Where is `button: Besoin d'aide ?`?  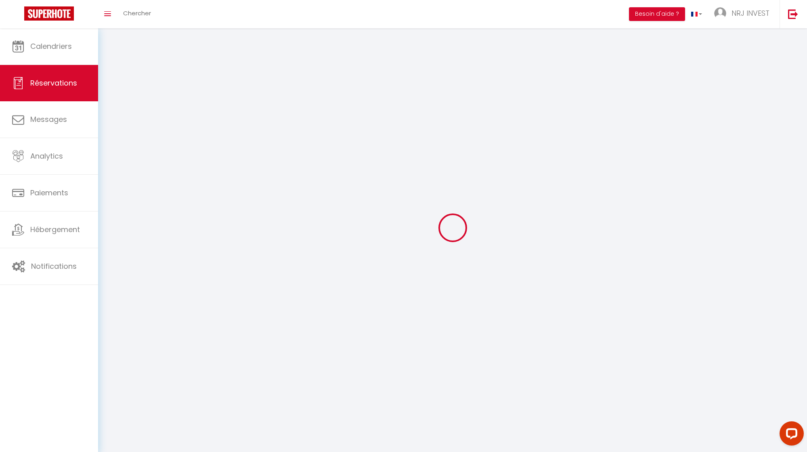 button: Besoin d'aide ? is located at coordinates (657, 14).